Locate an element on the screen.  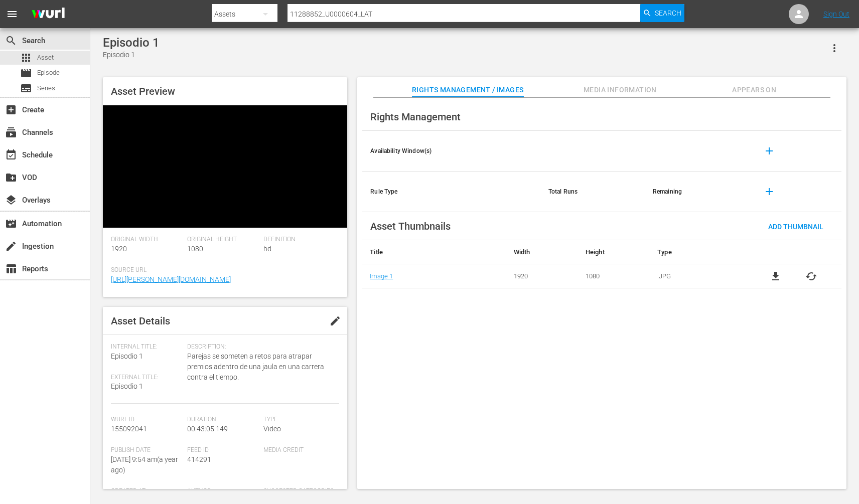
span: edit is located at coordinates (335, 321).